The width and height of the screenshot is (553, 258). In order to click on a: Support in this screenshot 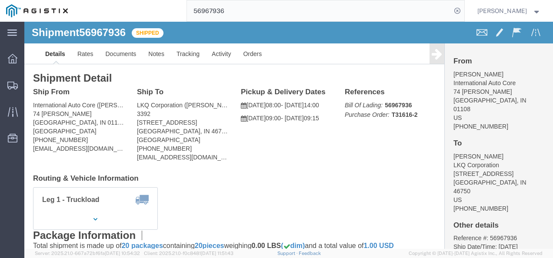, I will do `click(288, 253)`.